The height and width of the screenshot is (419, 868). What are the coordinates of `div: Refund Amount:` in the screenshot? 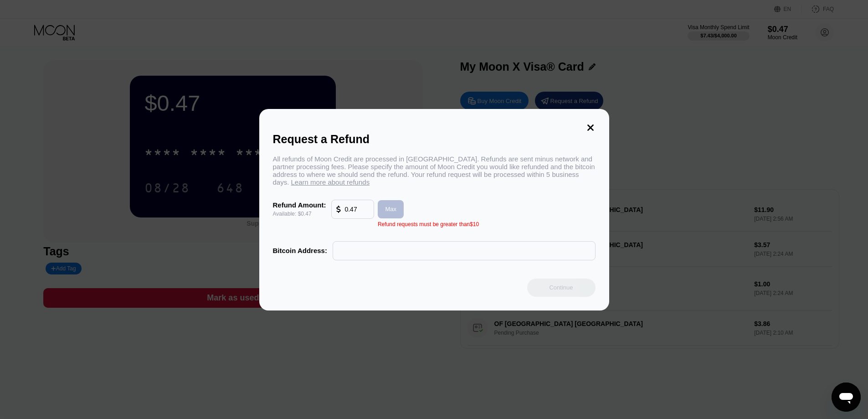 It's located at (299, 205).